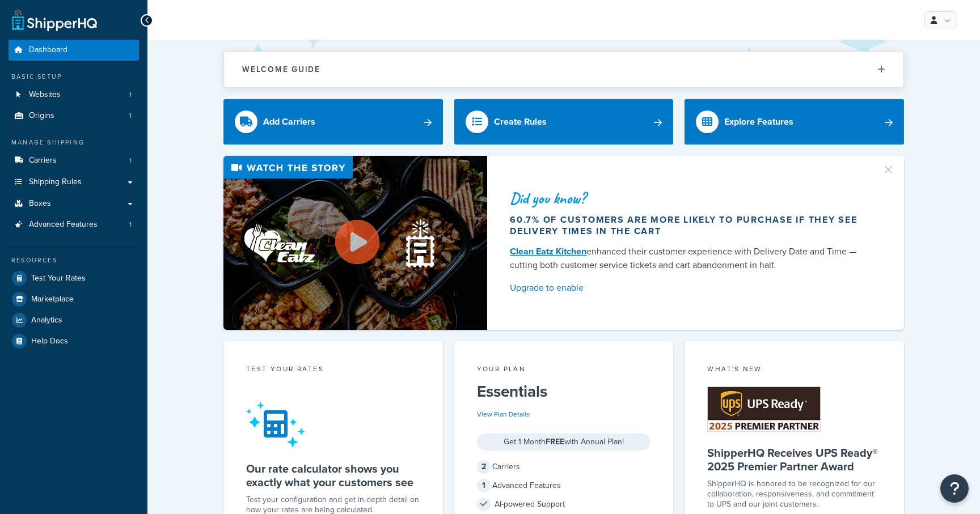 This screenshot has height=514, width=980. Describe the element at coordinates (74, 204) in the screenshot. I see `li: Boxes` at that location.